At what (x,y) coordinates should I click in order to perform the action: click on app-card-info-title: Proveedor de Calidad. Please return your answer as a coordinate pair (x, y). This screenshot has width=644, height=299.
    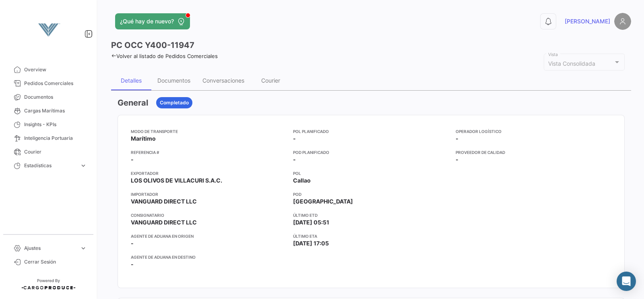
    Looking at the image, I should click on (533, 152).